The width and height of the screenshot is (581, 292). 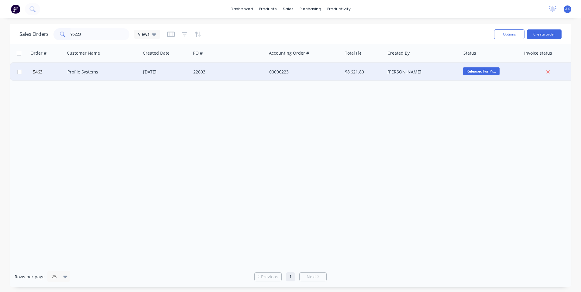 What do you see at coordinates (156, 53) in the screenshot?
I see `div: Created Date` at bounding box center [156, 53].